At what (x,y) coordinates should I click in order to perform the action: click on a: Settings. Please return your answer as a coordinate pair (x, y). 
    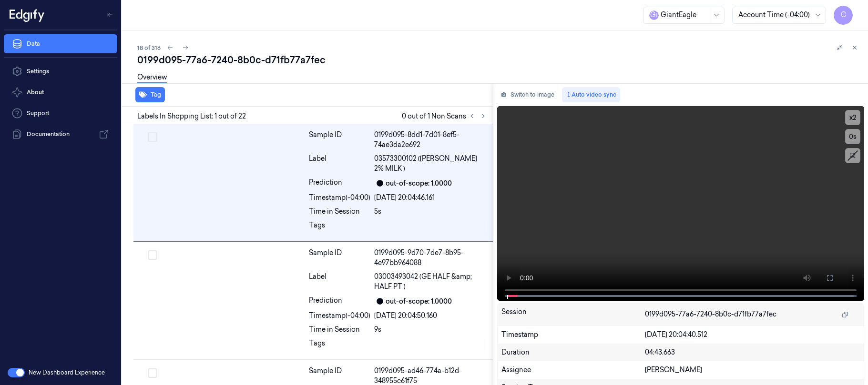
    Looking at the image, I should click on (61, 72).